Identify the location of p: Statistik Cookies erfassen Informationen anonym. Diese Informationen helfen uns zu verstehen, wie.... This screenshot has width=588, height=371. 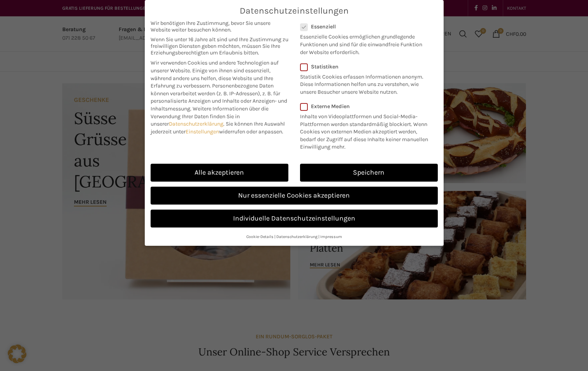
(364, 83).